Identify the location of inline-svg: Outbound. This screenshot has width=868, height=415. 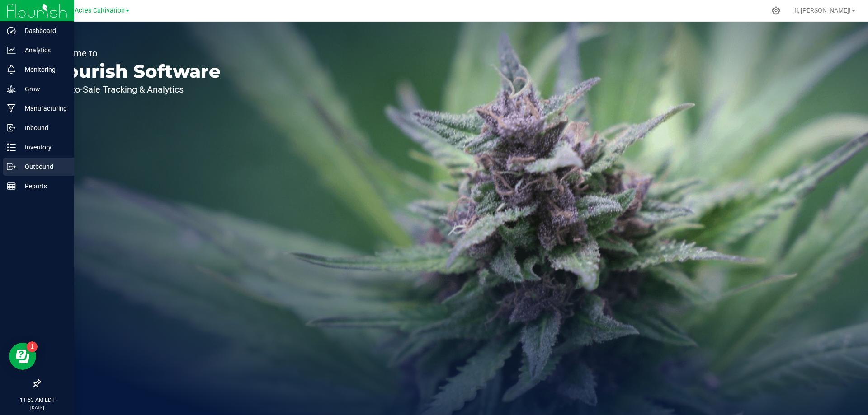
(12, 167).